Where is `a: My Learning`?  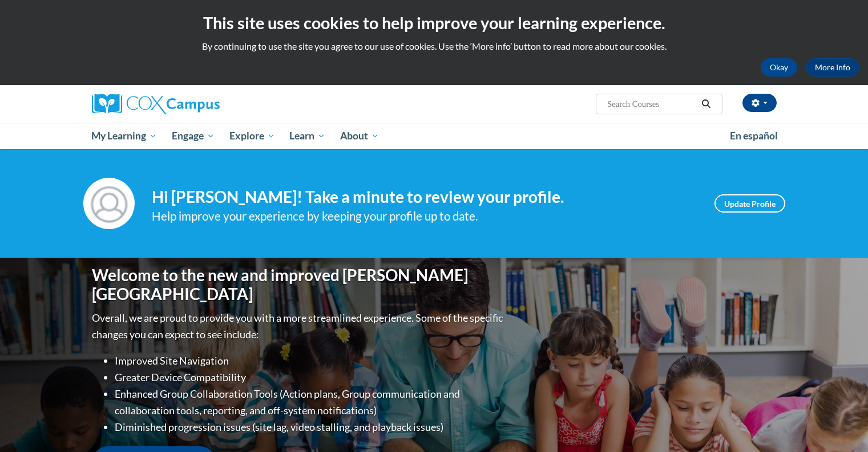
a: My Learning is located at coordinates (125, 136).